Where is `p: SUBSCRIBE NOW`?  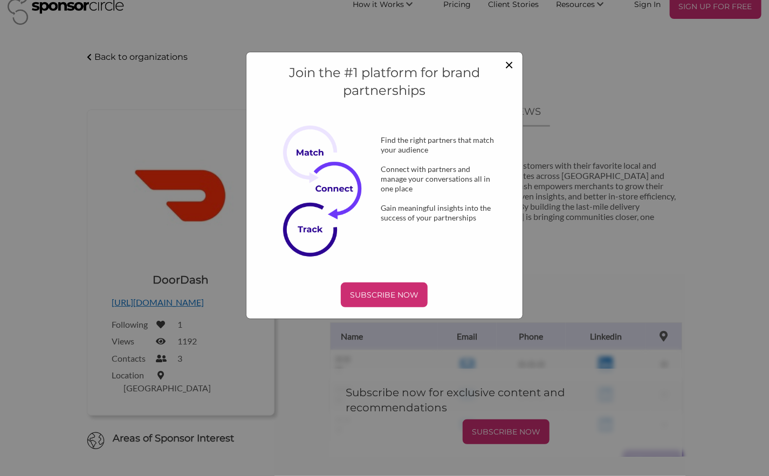 p: SUBSCRIBE NOW is located at coordinates (384, 295).